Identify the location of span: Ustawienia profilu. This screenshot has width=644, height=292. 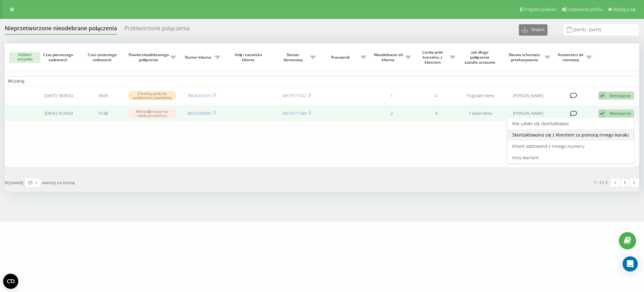
(585, 9).